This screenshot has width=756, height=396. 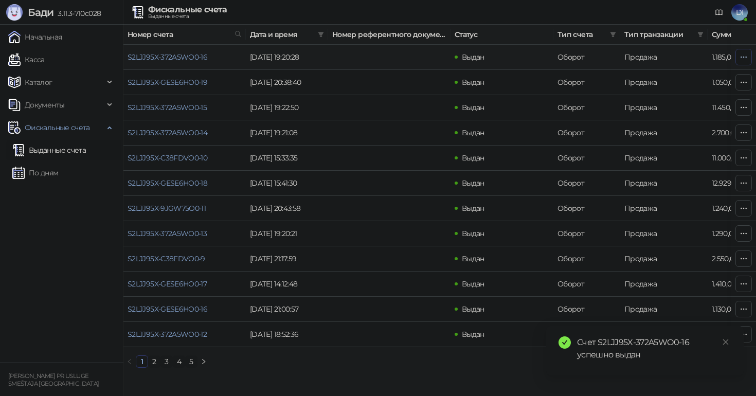 What do you see at coordinates (389, 34) in the screenshot?
I see `th: Номер референтного документа` at bounding box center [389, 34].